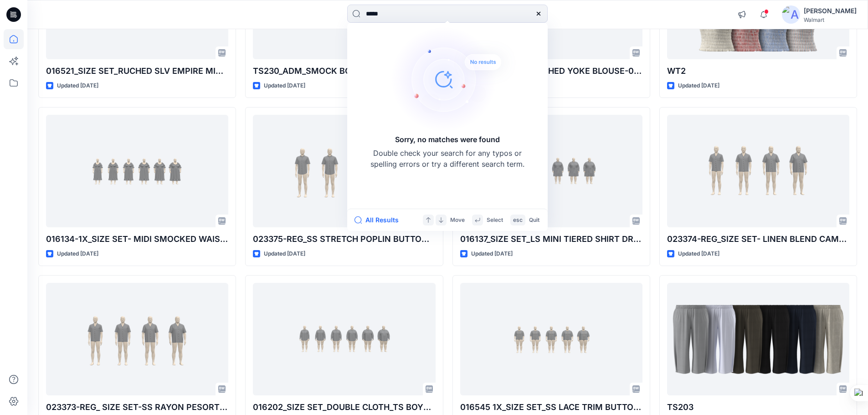  I want to click on p: 016137_SIZE SET_LS MINI TIERED SHIRT DRESS, so click(551, 239).